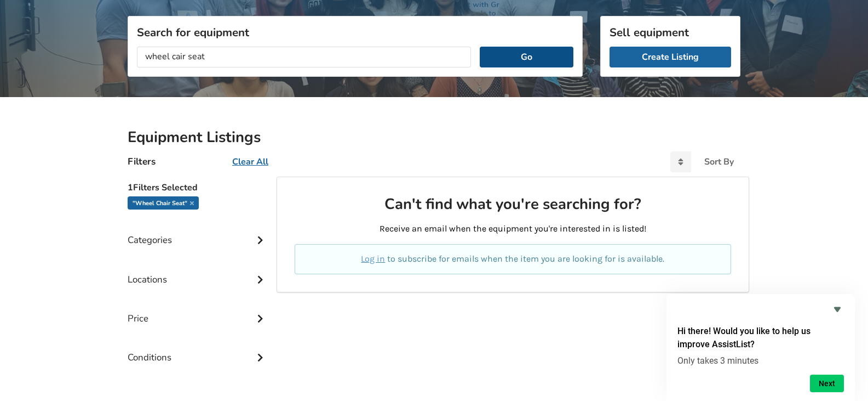  What do you see at coordinates (198, 186) in the screenshot?
I see `h5: 1 Filters Selected` at bounding box center [198, 186].